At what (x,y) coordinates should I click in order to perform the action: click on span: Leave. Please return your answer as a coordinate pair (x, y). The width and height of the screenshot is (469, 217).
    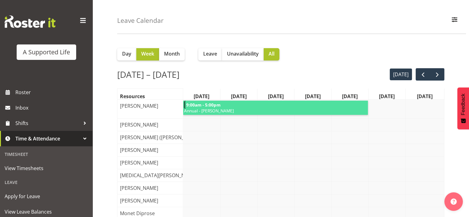
    Looking at the image, I should click on (210, 54).